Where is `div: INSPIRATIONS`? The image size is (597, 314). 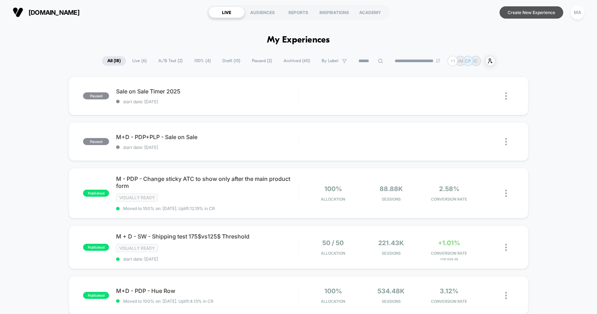 div: INSPIRATIONS is located at coordinates (334, 12).